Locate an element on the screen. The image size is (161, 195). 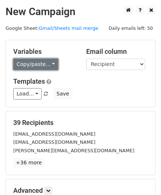
a: Load... is located at coordinates (27, 94).